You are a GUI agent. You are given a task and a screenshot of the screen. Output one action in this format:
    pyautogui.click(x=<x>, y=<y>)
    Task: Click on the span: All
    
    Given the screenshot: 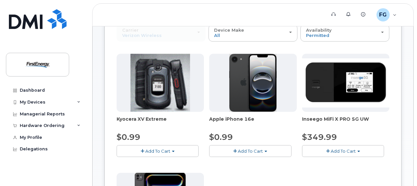 What is the action you would take?
    pyautogui.click(x=217, y=35)
    